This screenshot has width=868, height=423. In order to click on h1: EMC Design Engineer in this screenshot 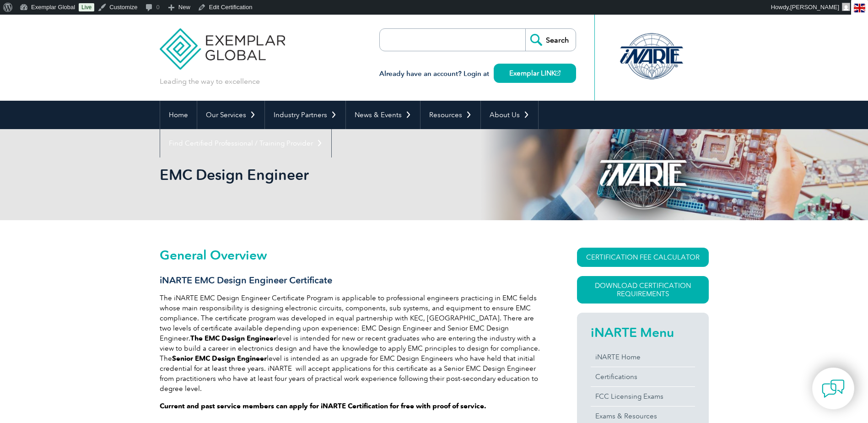, I will do `click(336, 174)`.